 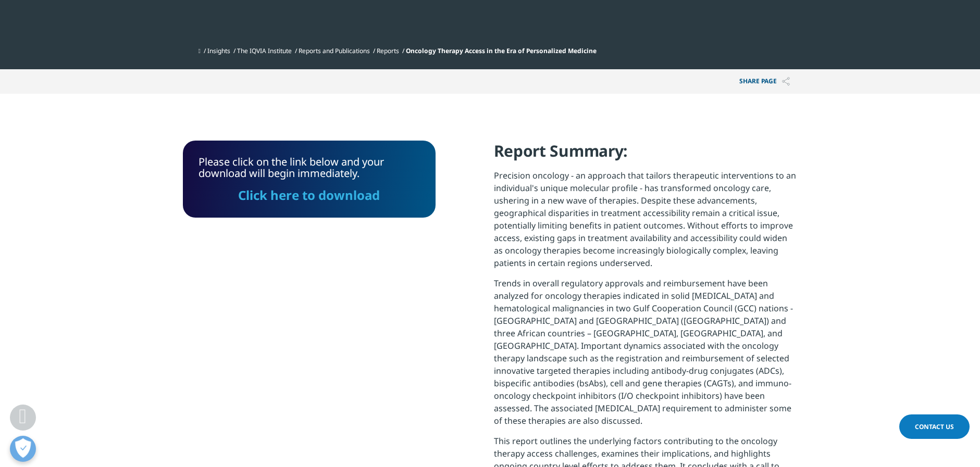 What do you see at coordinates (23, 449) in the screenshot?
I see `button: Ouvrir le centre de préférences` at bounding box center [23, 449].